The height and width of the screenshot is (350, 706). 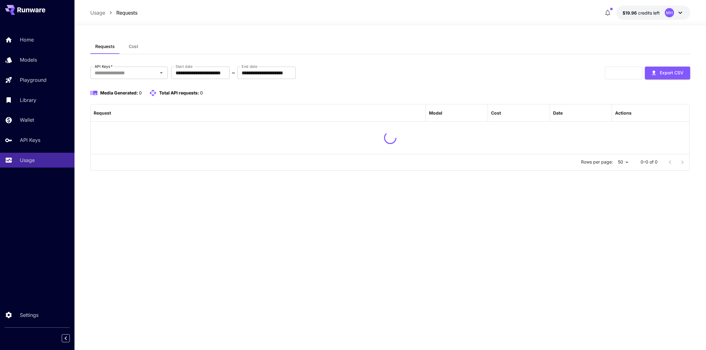 I want to click on span: Media Generated:, so click(x=119, y=93).